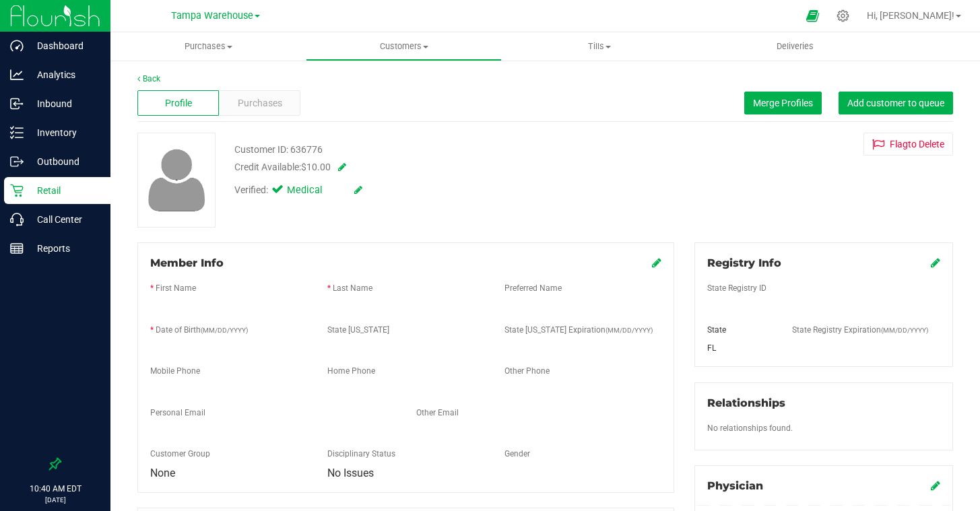  I want to click on label: Personal Email, so click(177, 413).